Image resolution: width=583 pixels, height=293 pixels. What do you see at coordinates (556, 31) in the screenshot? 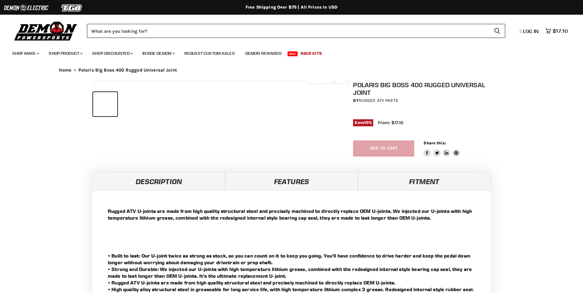
I see `a: $17.10` at bounding box center [556, 31].